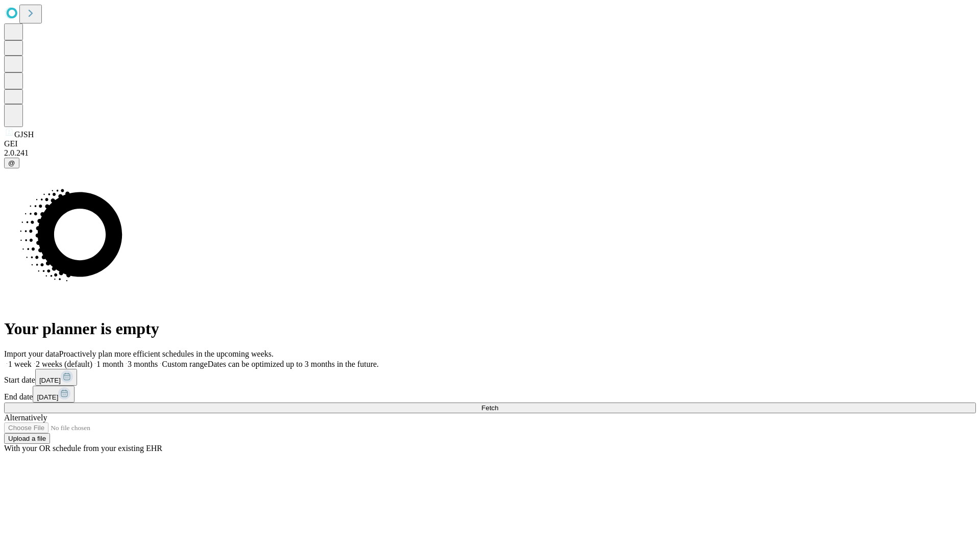  I want to click on span: Proactively plan more efficient schedules in the upcoming weeks., so click(166, 353).